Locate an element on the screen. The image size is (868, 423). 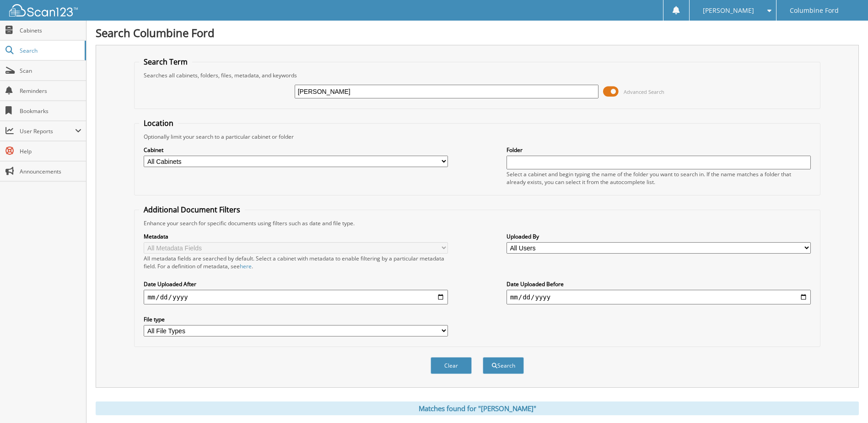
label: Uploaded By is located at coordinates (658, 237).